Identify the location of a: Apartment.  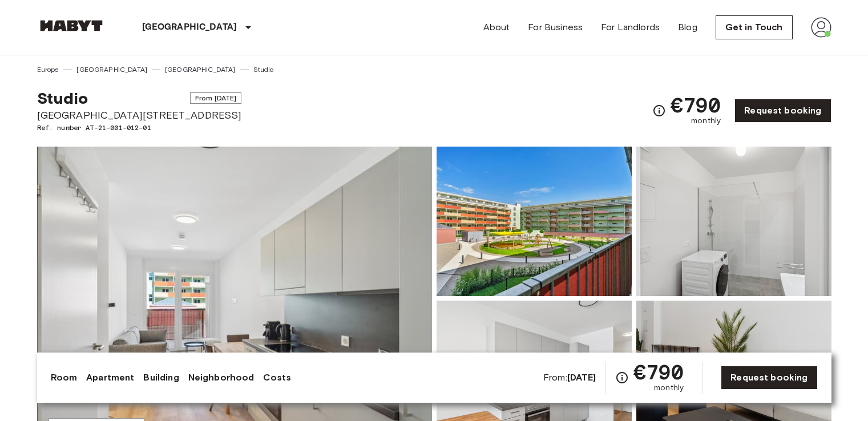
(110, 378).